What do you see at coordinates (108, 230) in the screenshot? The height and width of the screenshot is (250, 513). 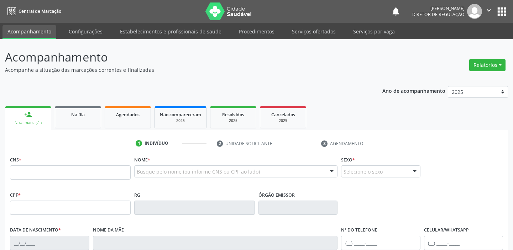 I see `label: Nome da mãe` at bounding box center [108, 230].